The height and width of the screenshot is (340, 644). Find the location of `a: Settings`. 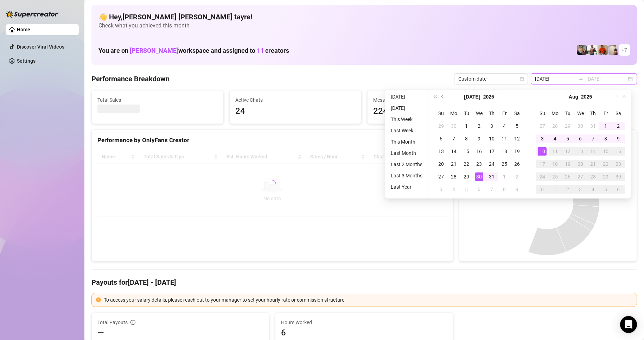

a: Settings is located at coordinates (26, 61).